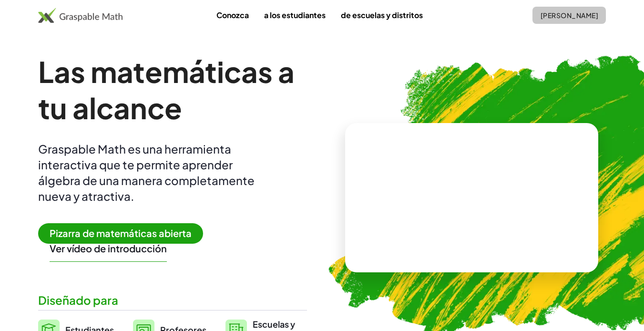 Image resolution: width=644 pixels, height=331 pixels. I want to click on a: Pizarra de matemáticas abierta, so click(125, 233).